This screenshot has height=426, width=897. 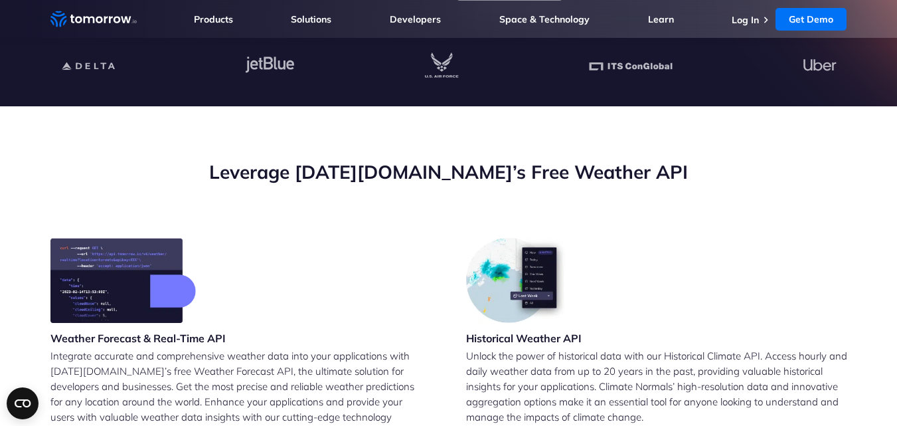 What do you see at coordinates (138, 338) in the screenshot?
I see `h3: Weather Forecast & Real-Time API` at bounding box center [138, 338].